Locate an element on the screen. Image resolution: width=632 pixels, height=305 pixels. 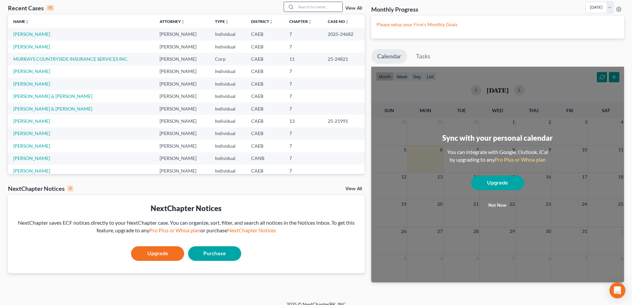
div: Recent Cases is located at coordinates (31, 8).